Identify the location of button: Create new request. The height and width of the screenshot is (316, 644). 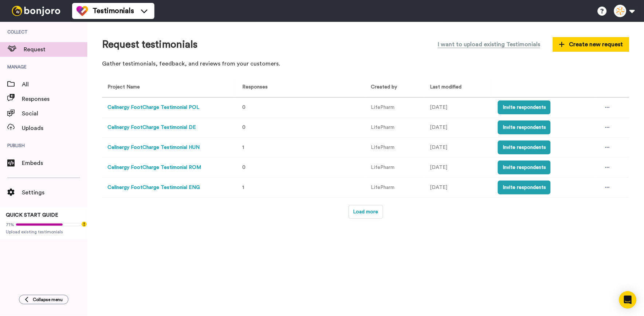
(591, 44).